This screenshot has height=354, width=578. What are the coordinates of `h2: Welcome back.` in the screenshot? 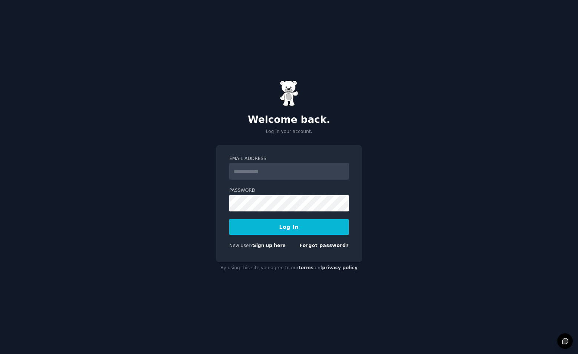 It's located at (289, 120).